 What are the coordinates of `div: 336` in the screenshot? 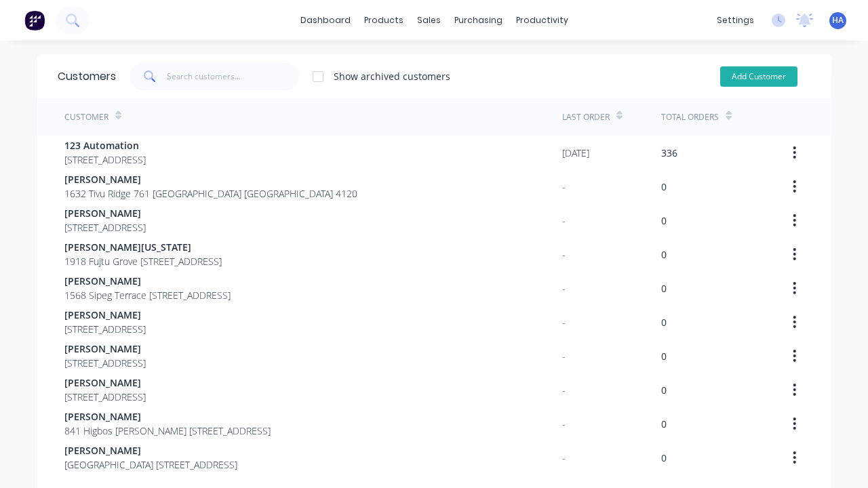 It's located at (670, 153).